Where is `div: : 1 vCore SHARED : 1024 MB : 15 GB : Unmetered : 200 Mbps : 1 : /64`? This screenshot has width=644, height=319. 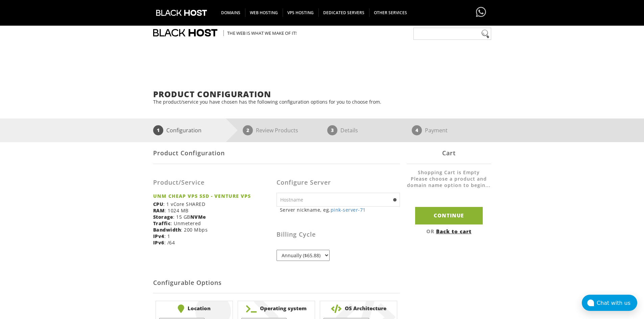 div: : 1 vCore SHARED : 1024 MB : 15 GB : Unmetered : 200 Mbps : 1 : /64 is located at coordinates (214, 210).